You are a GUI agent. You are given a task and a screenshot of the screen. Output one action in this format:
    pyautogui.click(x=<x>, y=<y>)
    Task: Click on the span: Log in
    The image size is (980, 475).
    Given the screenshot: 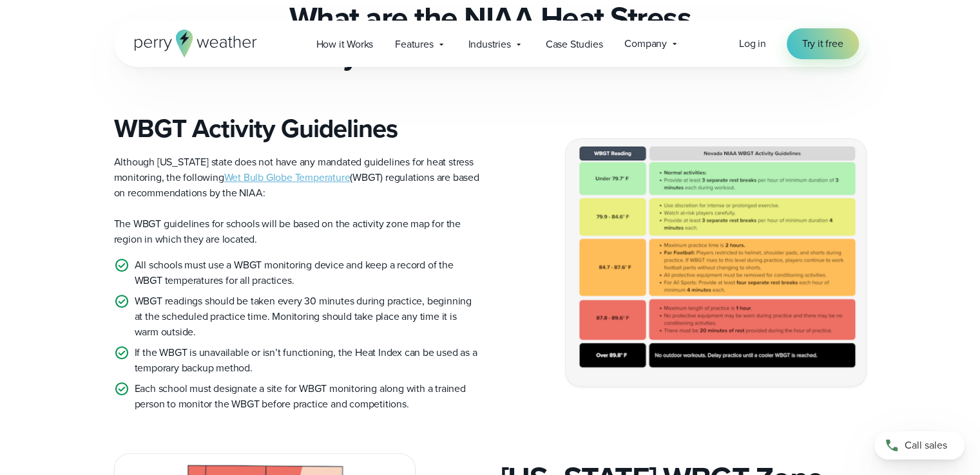 What is the action you would take?
    pyautogui.click(x=752, y=43)
    